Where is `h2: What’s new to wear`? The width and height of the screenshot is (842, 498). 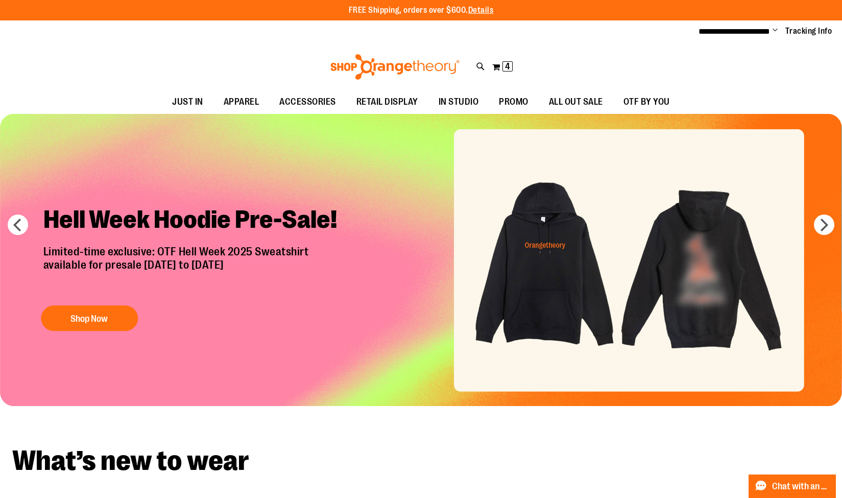 h2: What’s new to wear is located at coordinates (421, 460).